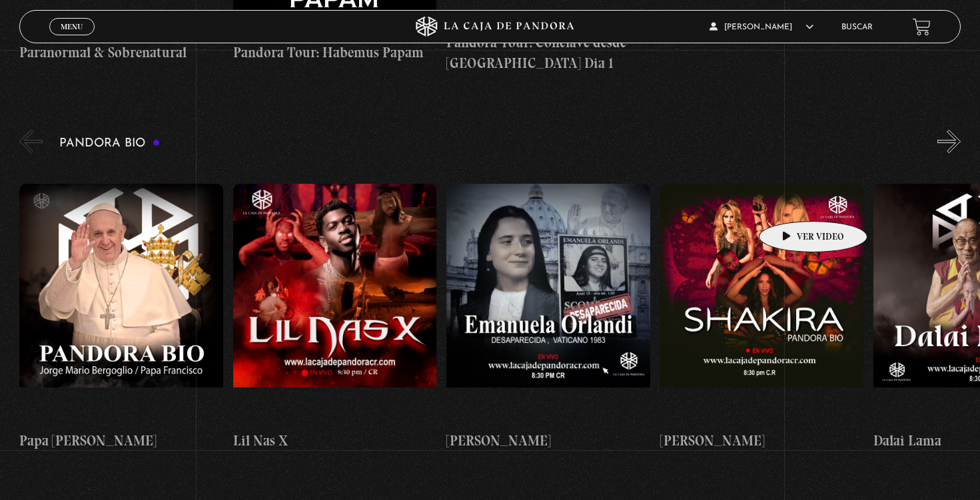 The width and height of the screenshot is (980, 500). Describe the element at coordinates (71, 27) in the screenshot. I see `span: Menu` at that location.